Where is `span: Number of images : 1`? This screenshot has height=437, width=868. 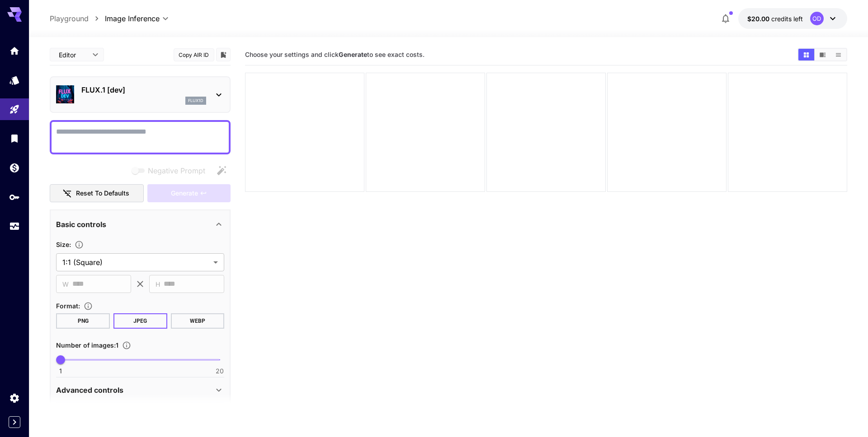 span: Number of images : 1 is located at coordinates (87, 345).